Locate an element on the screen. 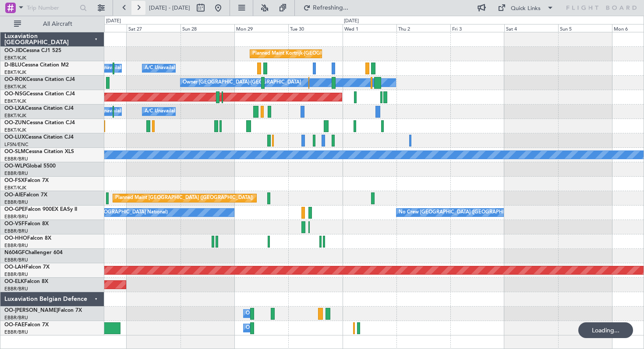 This screenshot has height=349, width=644. a: OO-FSXFalcon 7X is located at coordinates (26, 181).